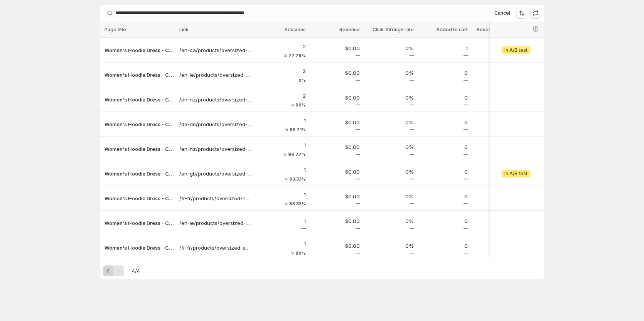 Image resolution: width=644 pixels, height=321 pixels. What do you see at coordinates (115, 29) in the screenshot?
I see `span: Page title` at bounding box center [115, 29].